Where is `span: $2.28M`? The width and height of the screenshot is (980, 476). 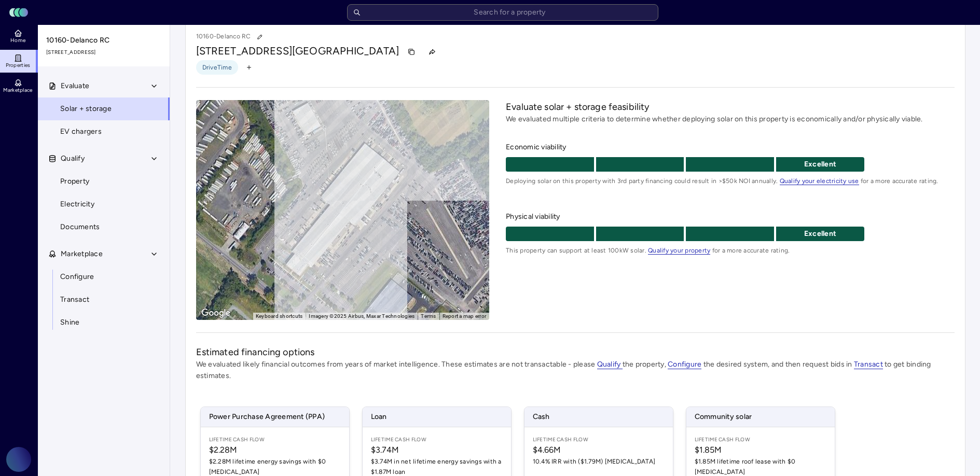 span: $2.28M is located at coordinates (275, 450).